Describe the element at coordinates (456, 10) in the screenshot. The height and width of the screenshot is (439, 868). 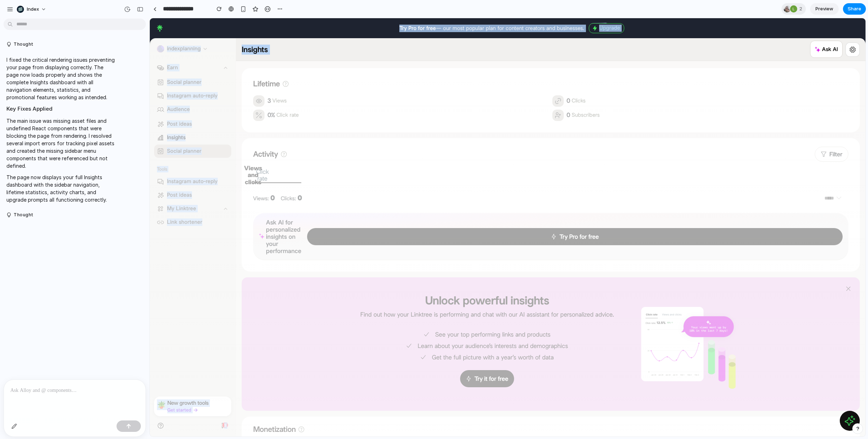
I see `span: Upgrade` at that location.